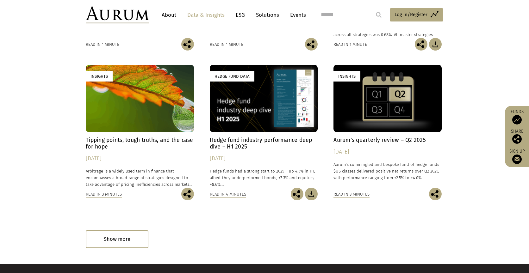 This screenshot has width=529, height=273. I want to click on img: Sign up to our newsletter, so click(517, 159).